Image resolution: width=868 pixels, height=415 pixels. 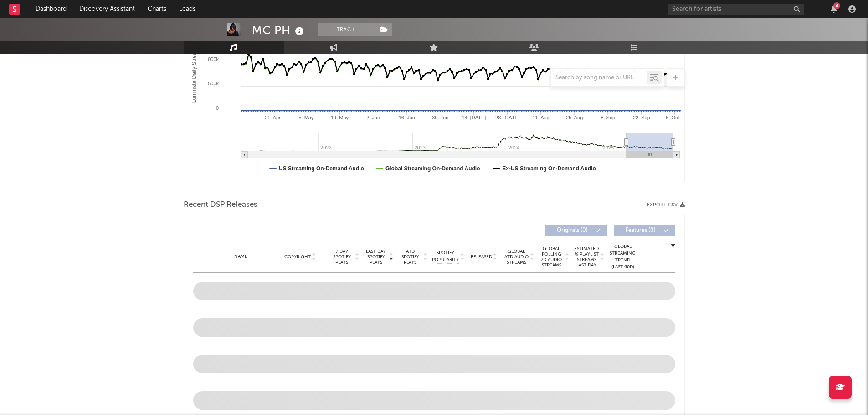 I want to click on button: 6, so click(x=834, y=9).